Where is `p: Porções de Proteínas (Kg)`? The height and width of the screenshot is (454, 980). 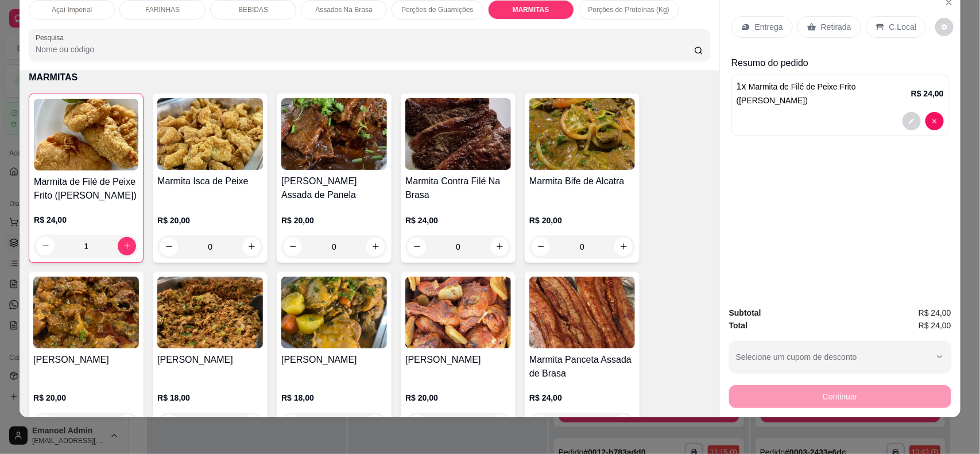
p: Porções de Proteínas (Kg) is located at coordinates (629, 9).